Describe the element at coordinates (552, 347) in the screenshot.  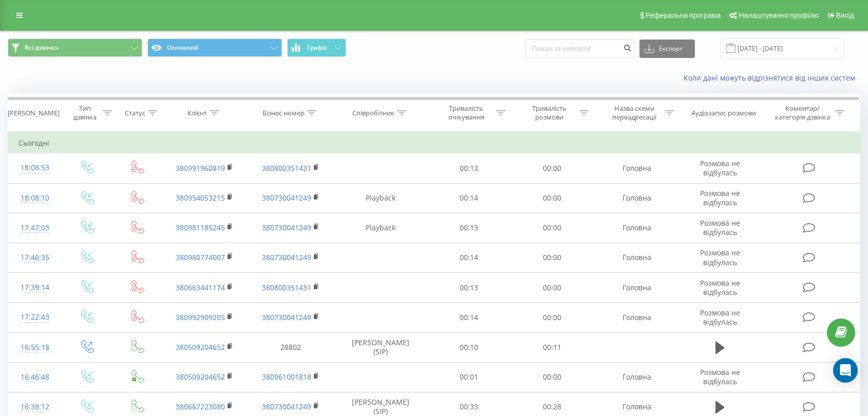
I see `td: 00:11` at that location.